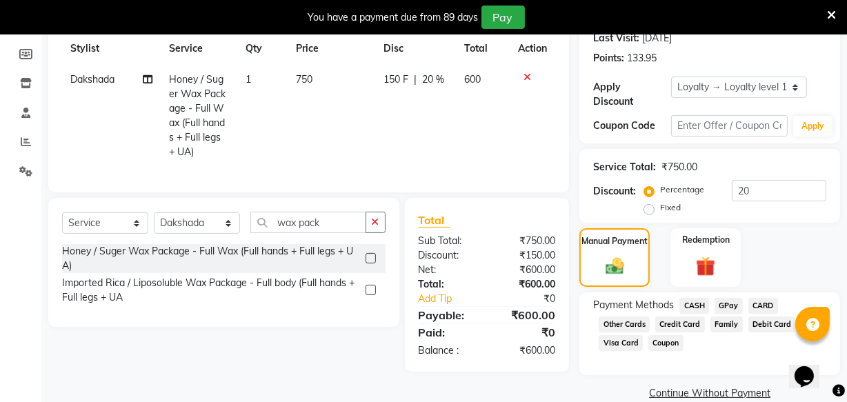 The width and height of the screenshot is (847, 402). I want to click on div: Coupon Code, so click(632, 126).